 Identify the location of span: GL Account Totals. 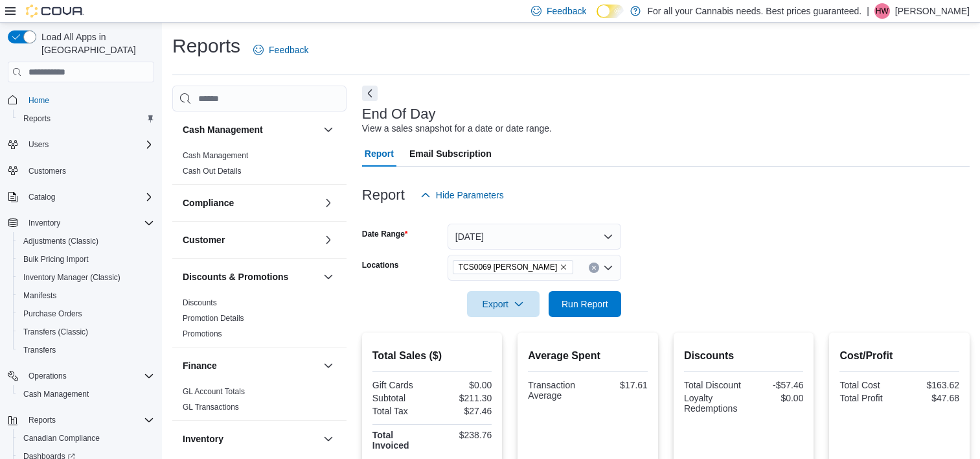
(214, 391).